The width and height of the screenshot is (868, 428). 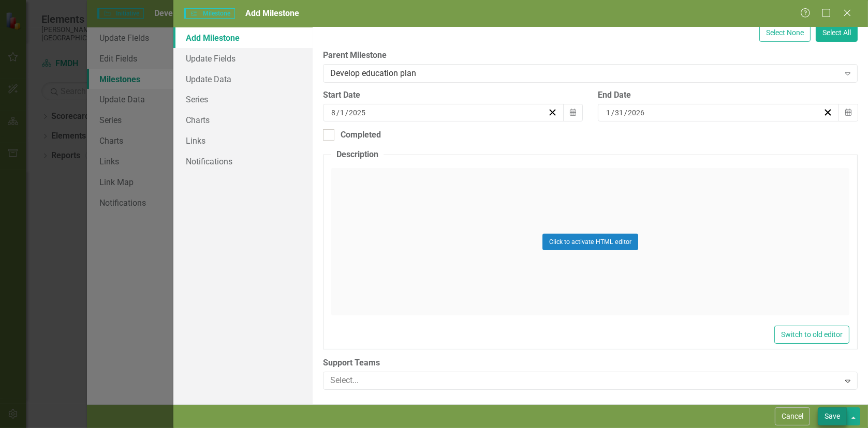 I want to click on a: Charts, so click(x=243, y=120).